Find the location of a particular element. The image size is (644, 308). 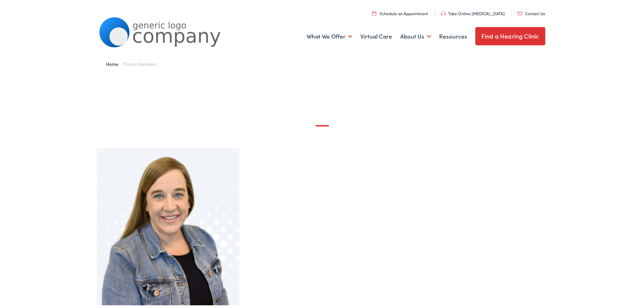

a: What We Offer is located at coordinates (329, 37).